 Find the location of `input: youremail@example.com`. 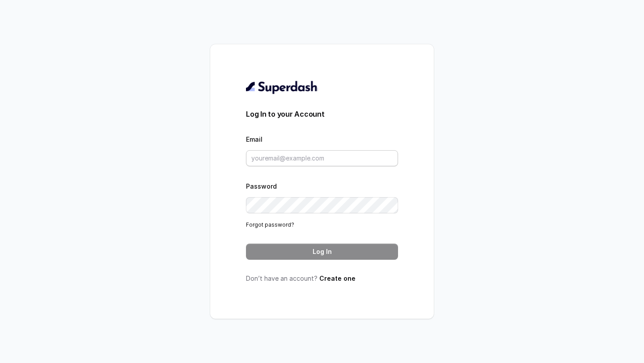

input: youremail@example.com is located at coordinates (322, 159).